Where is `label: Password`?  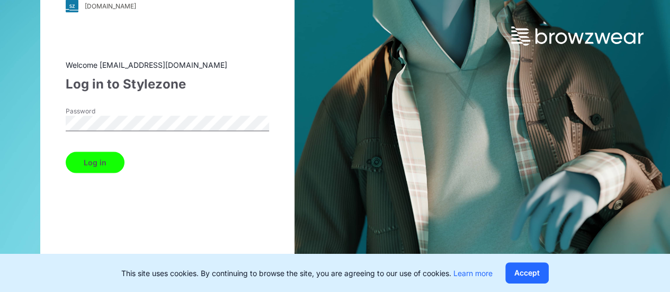
label: Password is located at coordinates (103, 111).